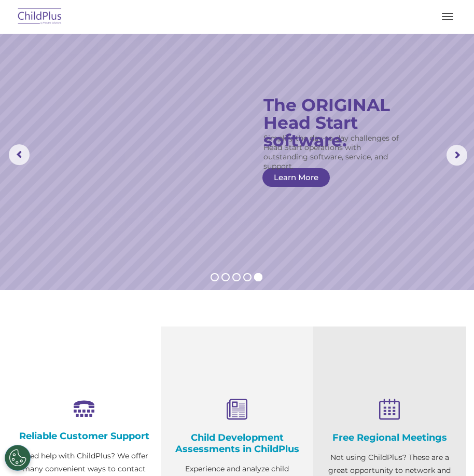 The width and height of the screenshot is (474, 476). I want to click on rs-layer: The ORIGINAL Head Start software., so click(337, 123).